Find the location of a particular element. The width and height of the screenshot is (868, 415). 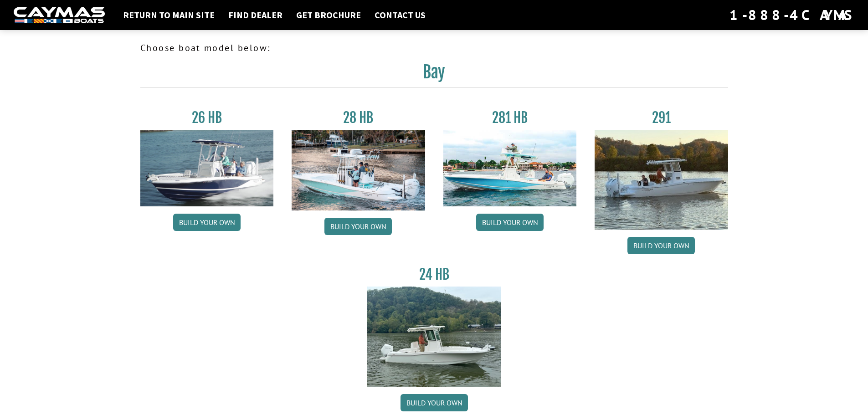

h3: 28 HB is located at coordinates (358, 118).